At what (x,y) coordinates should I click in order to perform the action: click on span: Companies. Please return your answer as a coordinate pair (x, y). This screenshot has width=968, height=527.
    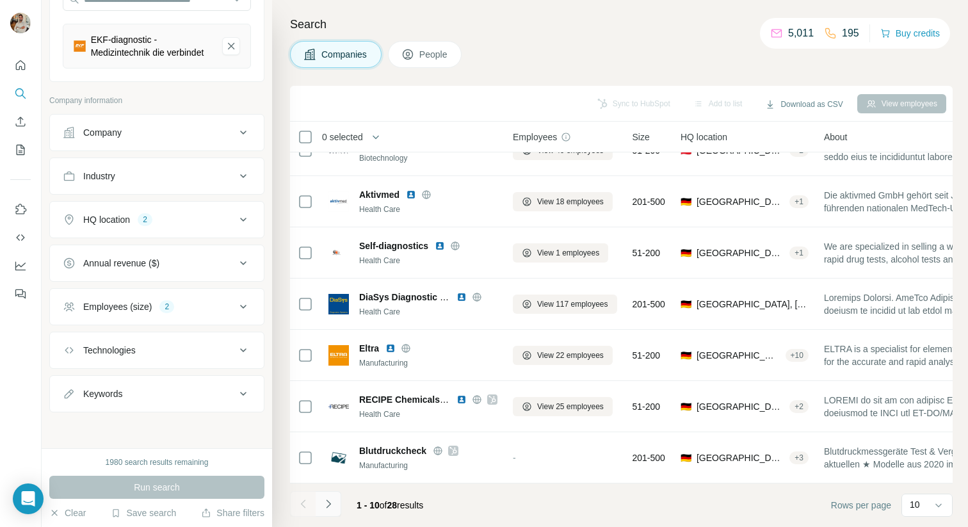
    Looking at the image, I should click on (344, 54).